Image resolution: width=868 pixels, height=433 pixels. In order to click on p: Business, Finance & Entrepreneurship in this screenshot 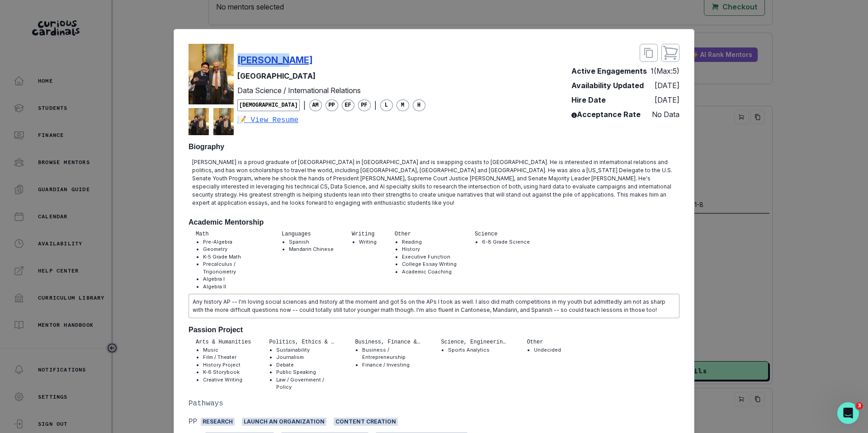, I will do `click(389, 342)`.